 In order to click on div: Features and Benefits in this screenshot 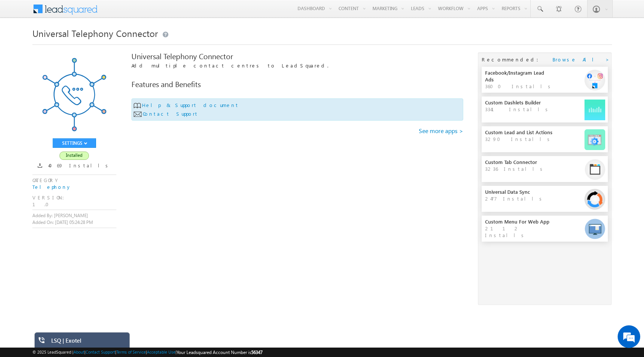, I will do `click(297, 84)`.